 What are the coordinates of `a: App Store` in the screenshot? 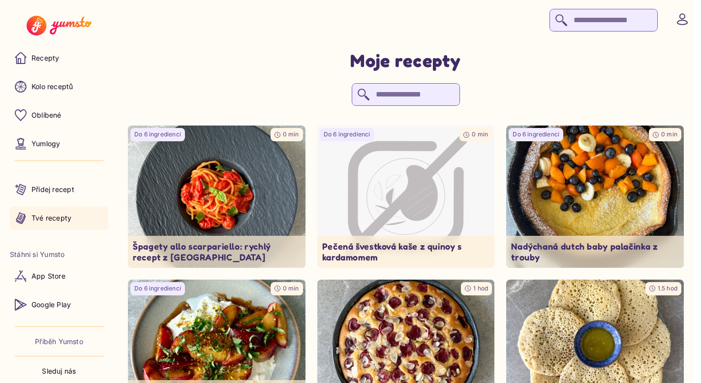 It's located at (59, 276).